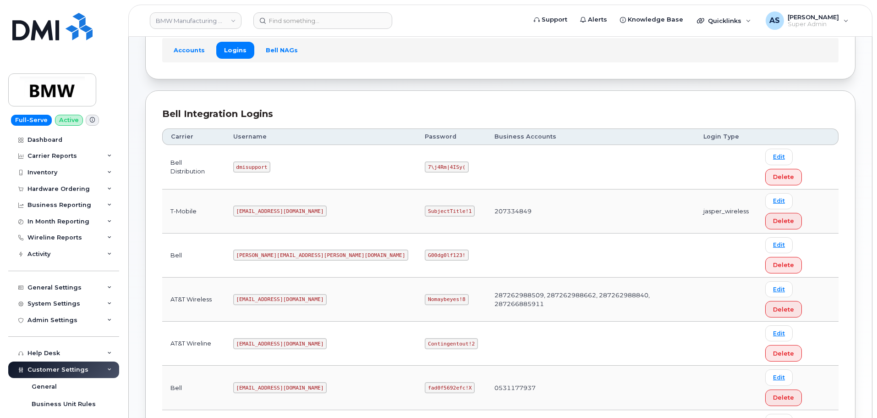 The height and width of the screenshot is (418, 877). What do you see at coordinates (550, 20) in the screenshot?
I see `a: Support` at bounding box center [550, 20].